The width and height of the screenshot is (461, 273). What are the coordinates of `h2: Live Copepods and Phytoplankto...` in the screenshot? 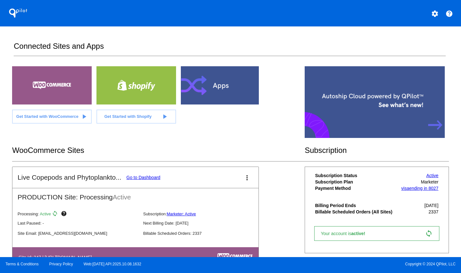 It's located at (69, 177).